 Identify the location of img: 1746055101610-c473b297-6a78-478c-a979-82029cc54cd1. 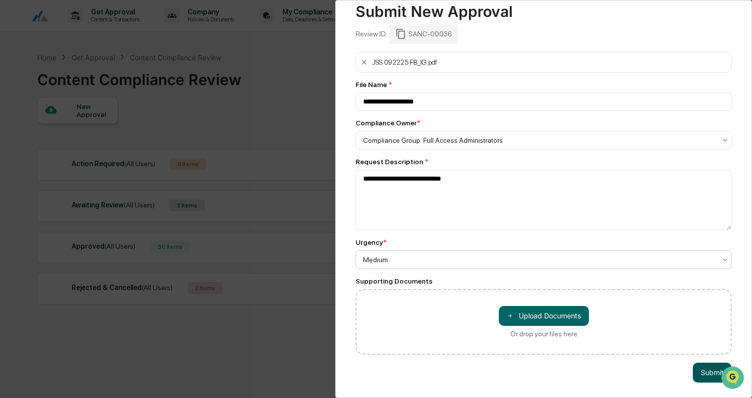
(19, 85).